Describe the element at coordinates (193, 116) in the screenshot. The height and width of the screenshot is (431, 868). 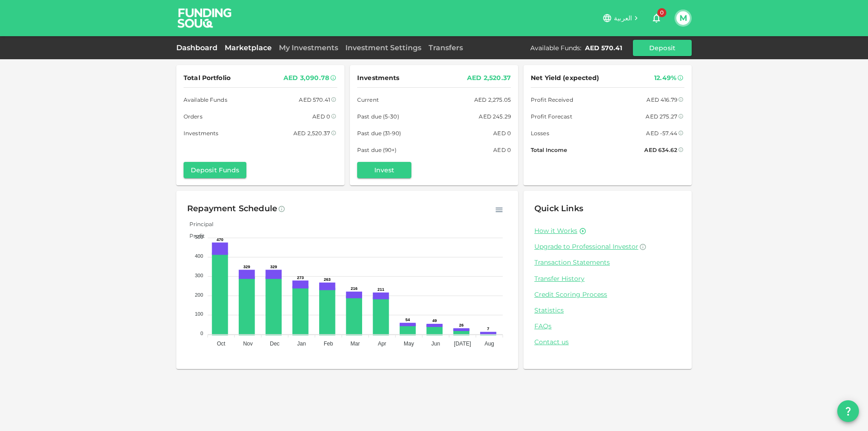
I see `span: Orders` at that location.